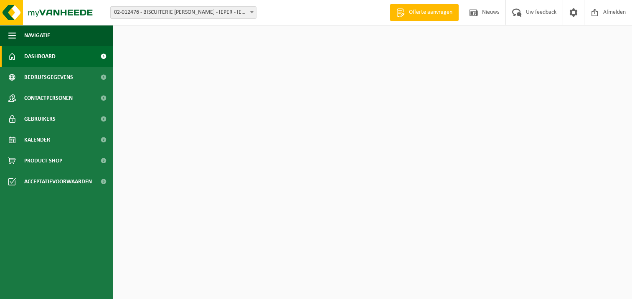 This screenshot has height=299, width=632. I want to click on span: 02-012476 - BISCUITERIE JULES DESTROOPER - IEPER - IEPER, so click(183, 13).